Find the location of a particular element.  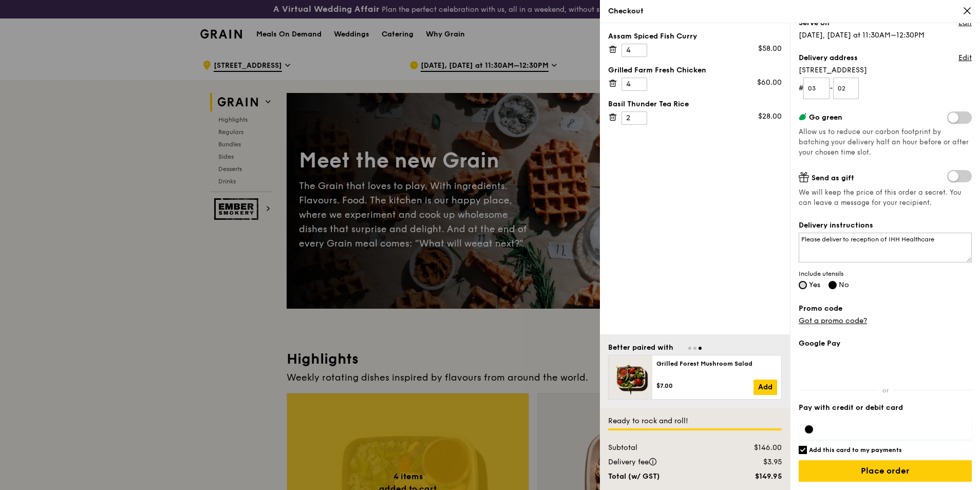

input: Unit is located at coordinates (846, 88).